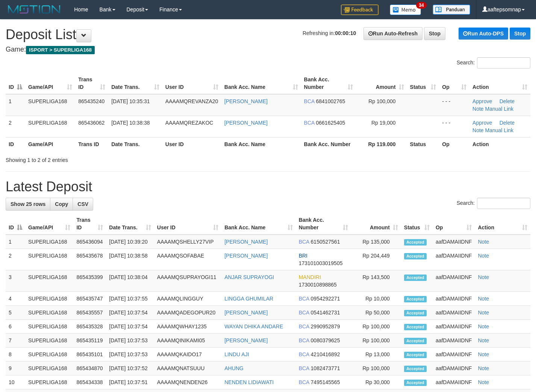  What do you see at coordinates (328, 143) in the screenshot?
I see `th: Bank Acc. Number` at bounding box center [328, 143].